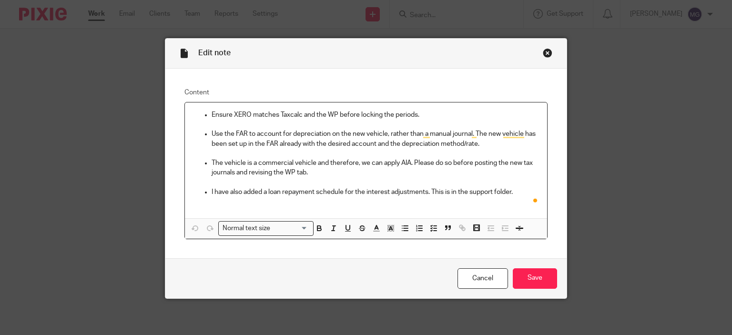 Image resolution: width=732 pixels, height=335 pixels. I want to click on a: Cancel, so click(483, 278).